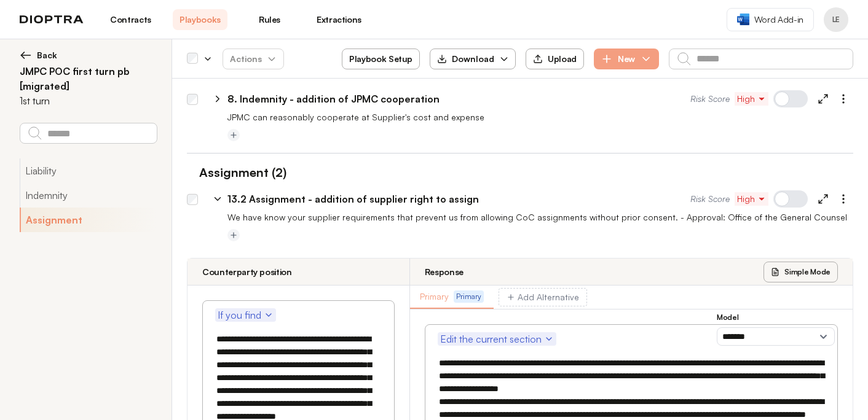  What do you see at coordinates (801, 272) in the screenshot?
I see `button: Simple Mode` at bounding box center [801, 272].